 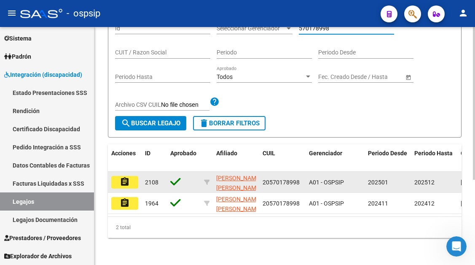 What do you see at coordinates (152, 203) in the screenshot?
I see `span: 1964` at bounding box center [152, 203].